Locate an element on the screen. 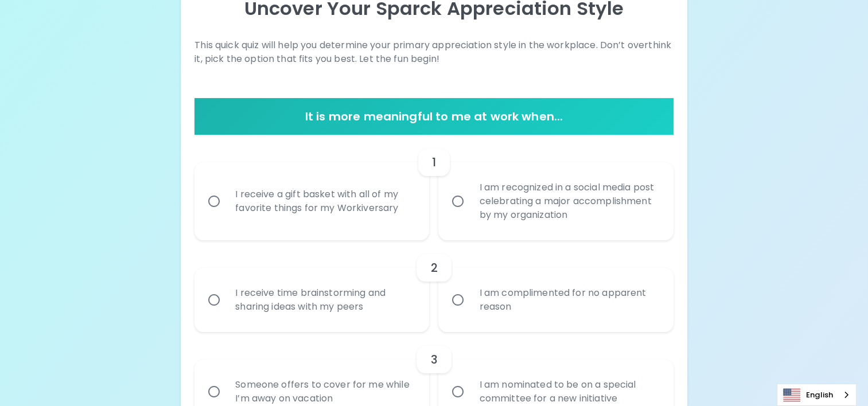 Image resolution: width=868 pixels, height=406 pixels. p: This quick quiz will help you determine your primary appreciation style in the workplace. Don’t o... is located at coordinates (434, 52).